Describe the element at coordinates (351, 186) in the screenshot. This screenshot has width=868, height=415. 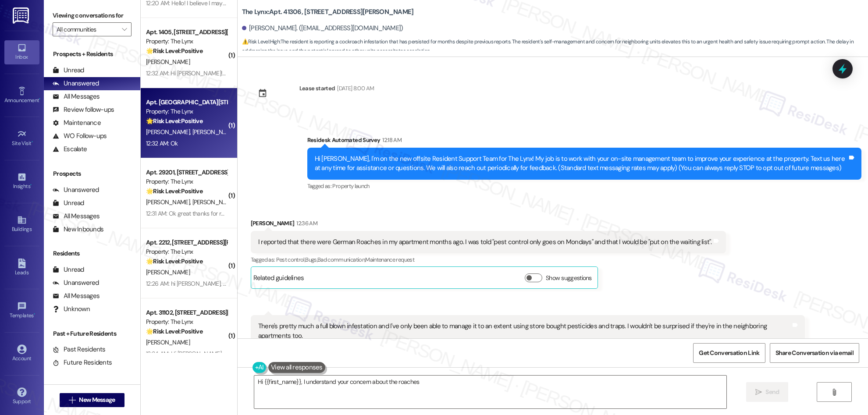
I see `span: Property launch` at that location.